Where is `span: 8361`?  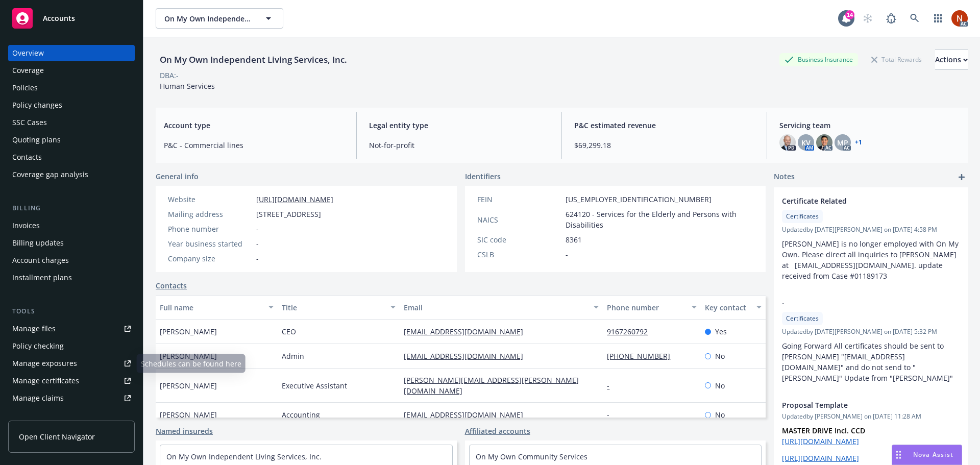 span: 8361 is located at coordinates (574, 239).